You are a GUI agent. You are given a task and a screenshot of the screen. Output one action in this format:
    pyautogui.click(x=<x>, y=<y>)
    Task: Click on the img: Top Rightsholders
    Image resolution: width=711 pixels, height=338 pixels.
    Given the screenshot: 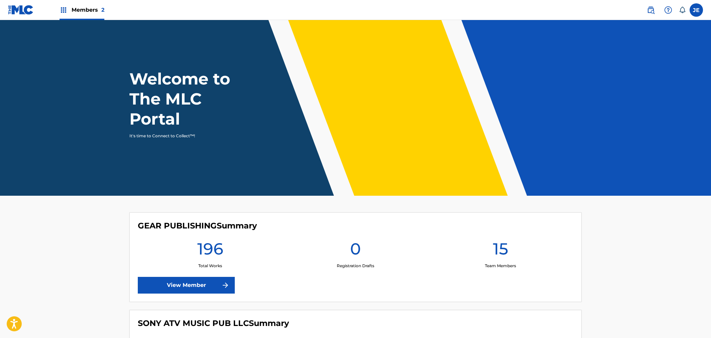 What is the action you would take?
    pyautogui.click(x=64, y=10)
    